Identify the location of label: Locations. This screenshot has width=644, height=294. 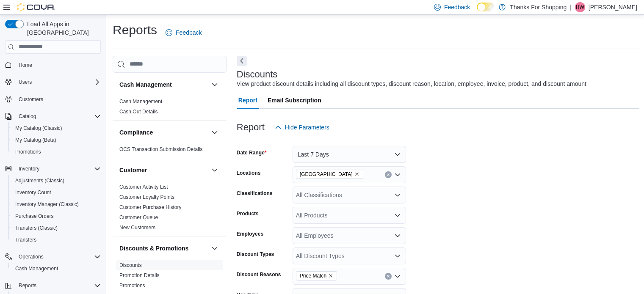
(249, 173).